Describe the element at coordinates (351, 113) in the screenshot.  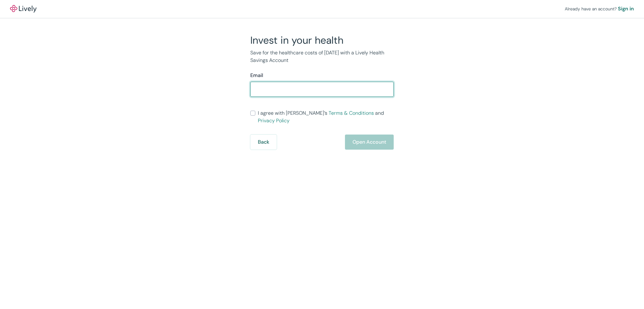
I see `a: Terms & Conditions` at that location.